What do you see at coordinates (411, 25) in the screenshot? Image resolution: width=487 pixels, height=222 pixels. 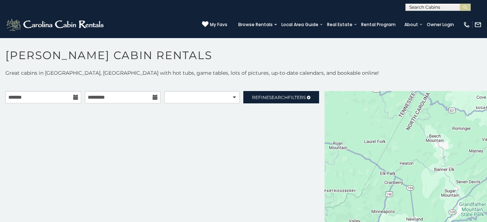 I see `a: About` at bounding box center [411, 25].